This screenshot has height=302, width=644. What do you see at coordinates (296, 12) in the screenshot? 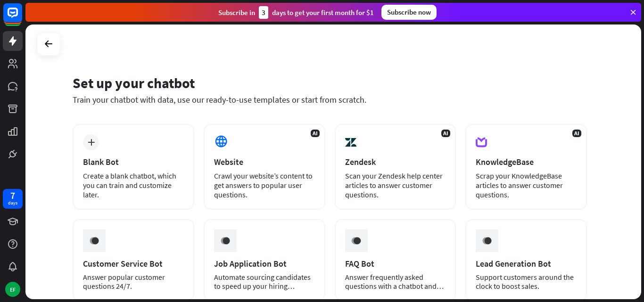
I see `div: Subscribe in days to get your first month for $1` at bounding box center [296, 12].